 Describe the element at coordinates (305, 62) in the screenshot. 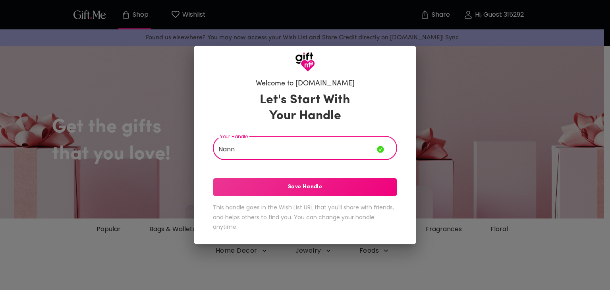

I see `img: GiftMe Logo` at that location.